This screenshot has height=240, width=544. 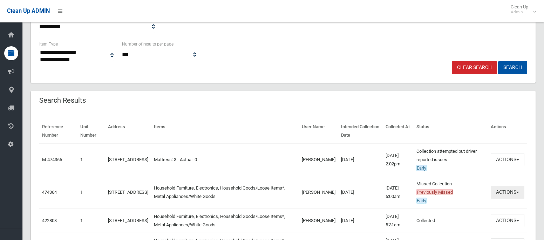 I want to click on span: Clean Up ADMIN, so click(x=28, y=11).